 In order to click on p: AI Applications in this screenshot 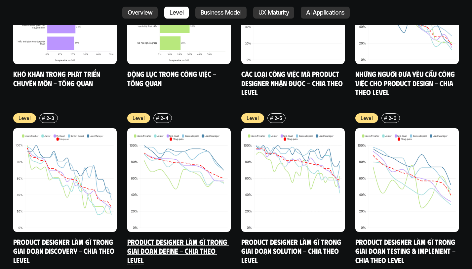, I will do `click(326, 13)`.